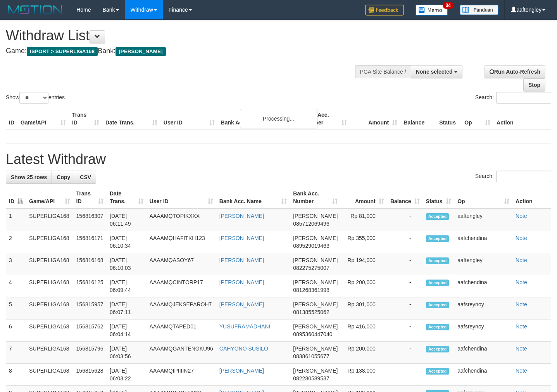 This screenshot has width=557, height=392. I want to click on th: Balance: activate to sort column ascending, so click(405, 197).